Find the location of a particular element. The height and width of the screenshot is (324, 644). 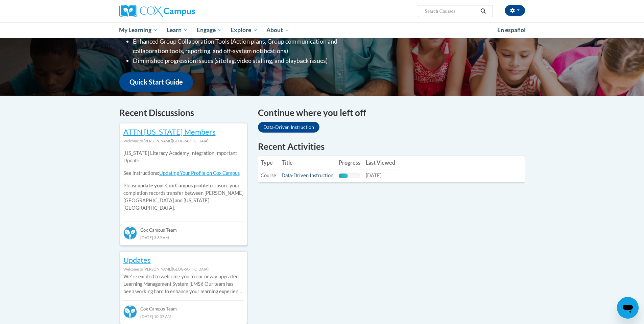

h4: Recent Discussions is located at coordinates (183, 113).